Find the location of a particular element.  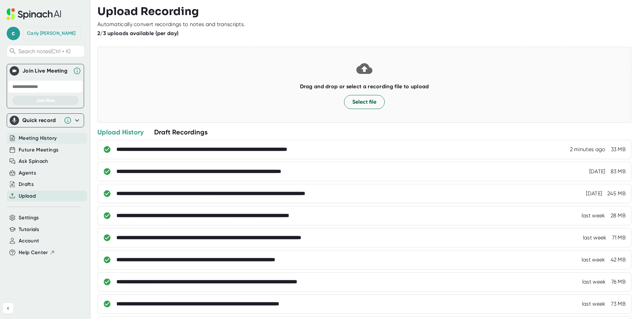

div: Join Live Meeting is located at coordinates (46, 71).